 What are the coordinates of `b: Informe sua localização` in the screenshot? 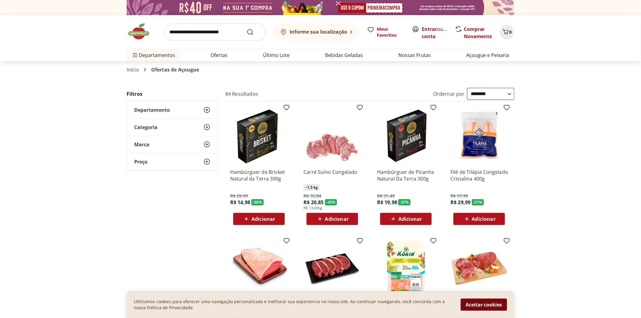 It's located at (318, 32).